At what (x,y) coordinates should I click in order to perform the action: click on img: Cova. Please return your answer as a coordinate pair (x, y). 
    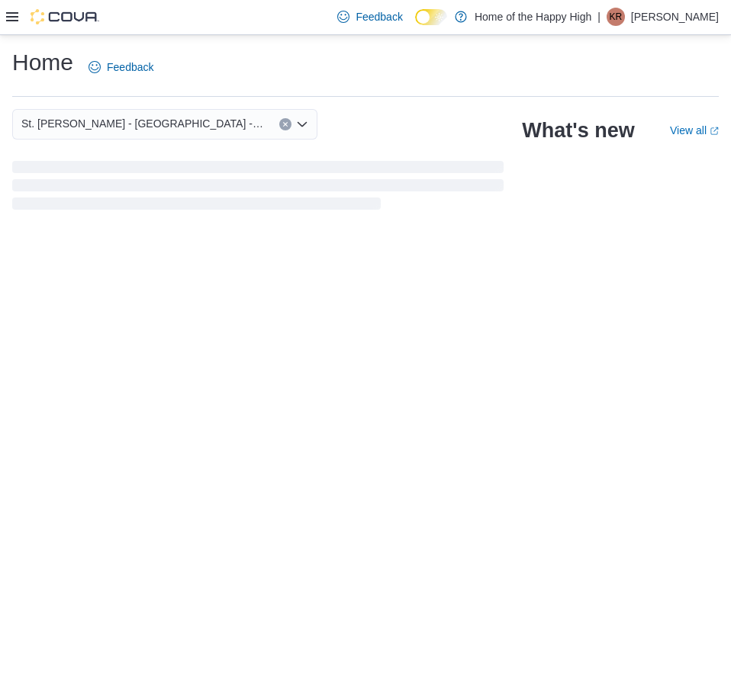
    Looking at the image, I should click on (65, 16).